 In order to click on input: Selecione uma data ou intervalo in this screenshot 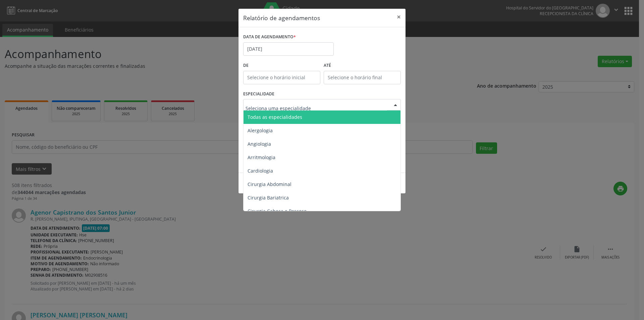, I will do `click(288, 49)`.